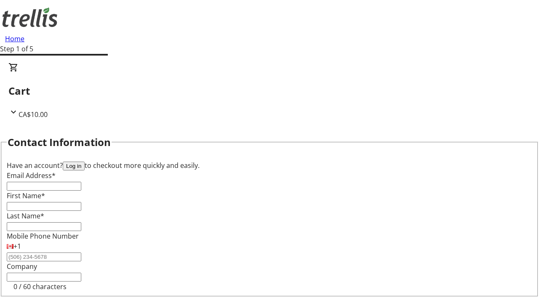 The image size is (539, 303). Describe the element at coordinates (43, 236) in the screenshot. I see `label: Mobile Phone Number` at that location.